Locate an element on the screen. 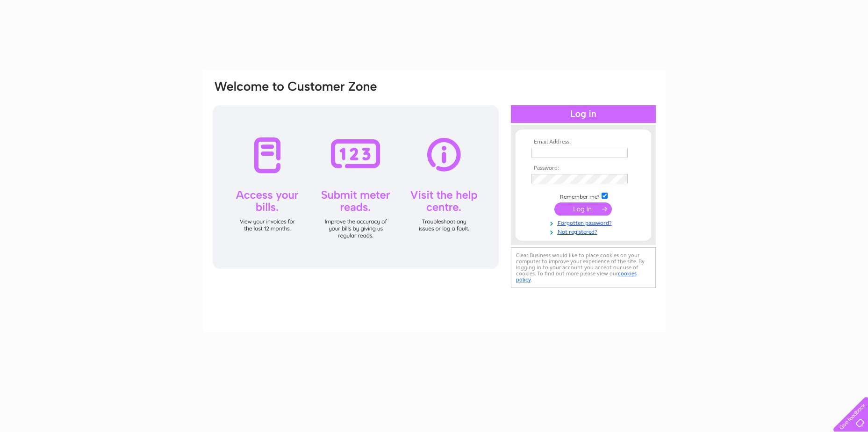 Image resolution: width=868 pixels, height=432 pixels. a: Not registered? is located at coordinates (584, 231).